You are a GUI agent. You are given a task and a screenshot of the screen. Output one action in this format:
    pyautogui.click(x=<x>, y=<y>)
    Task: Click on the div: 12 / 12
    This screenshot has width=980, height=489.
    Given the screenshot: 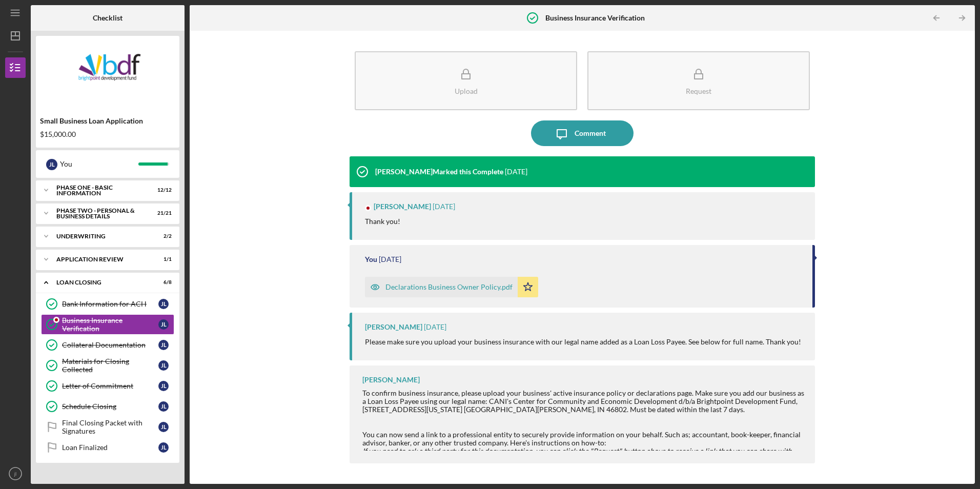 What is the action you would take?
    pyautogui.click(x=162, y=191)
    